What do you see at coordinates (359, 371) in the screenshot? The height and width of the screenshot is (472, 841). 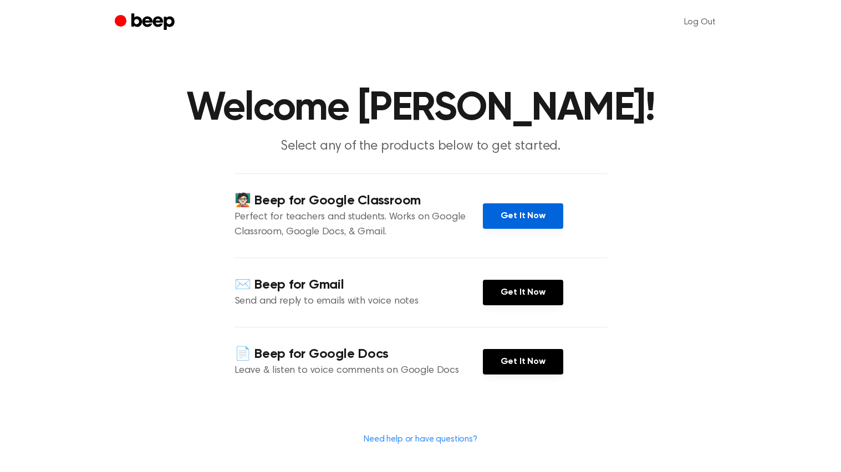 I see `p: Leave & listen to voice comments on Google Docs` at bounding box center [359, 371].